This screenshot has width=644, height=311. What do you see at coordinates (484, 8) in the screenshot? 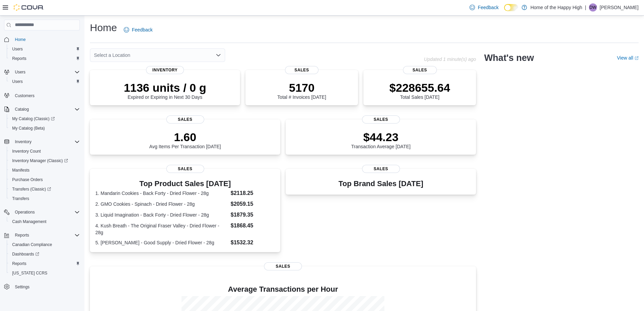
I see `a: Feedback` at bounding box center [484, 8].